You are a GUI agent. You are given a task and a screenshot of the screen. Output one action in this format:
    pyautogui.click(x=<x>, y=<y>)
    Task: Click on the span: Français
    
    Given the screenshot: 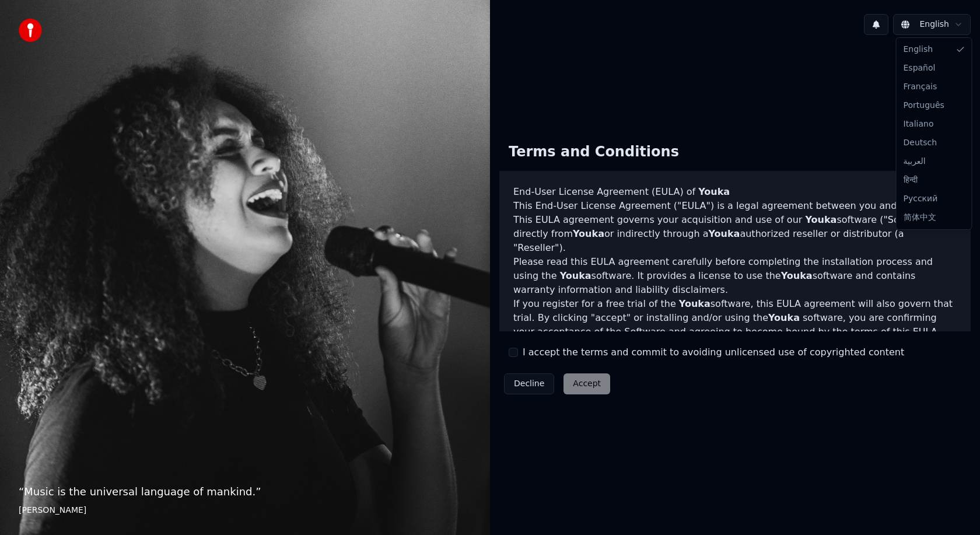 What is the action you would take?
    pyautogui.click(x=921, y=87)
    